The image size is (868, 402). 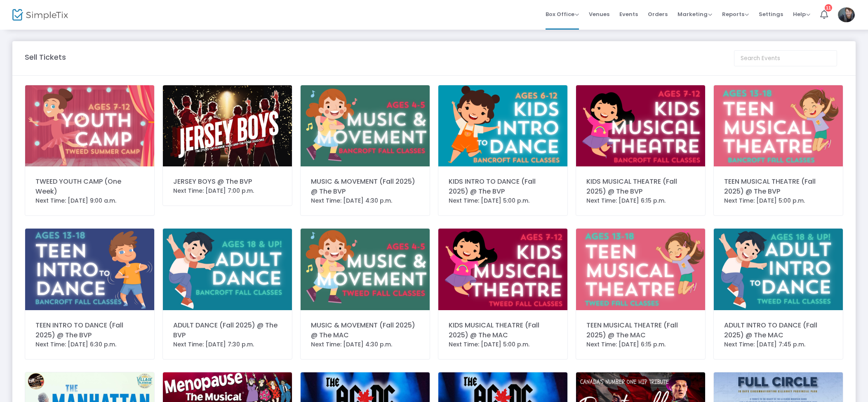 What do you see at coordinates (562, 14) in the screenshot?
I see `span: Box Office` at bounding box center [562, 14].